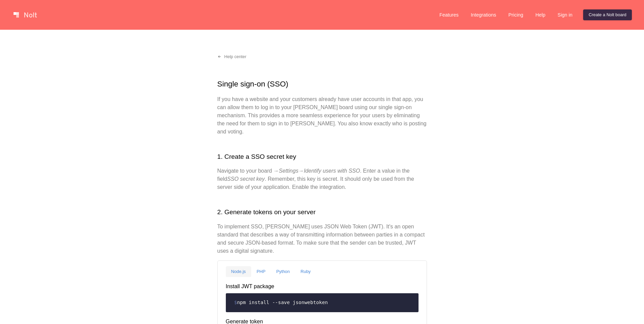  Describe the element at coordinates (322, 212) in the screenshot. I see `h2: 2. Generate tokens on your server` at that location.